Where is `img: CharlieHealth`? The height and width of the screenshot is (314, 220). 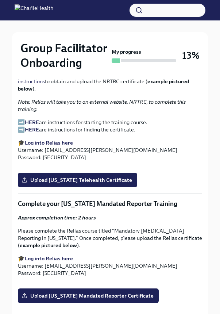 img: CharlieHealth is located at coordinates (34, 10).